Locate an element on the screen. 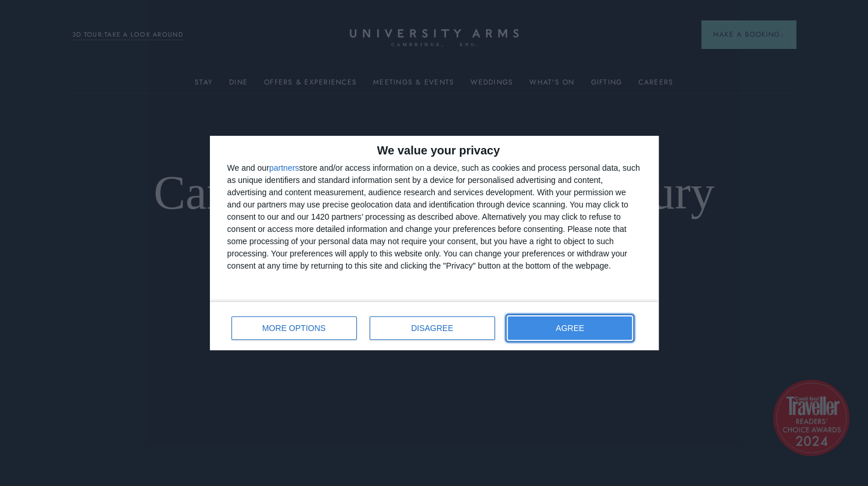  div: qc-cmp2-ui is located at coordinates (434, 243).